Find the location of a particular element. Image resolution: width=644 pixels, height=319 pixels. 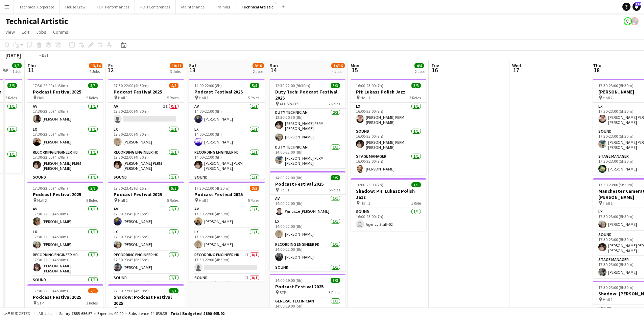

span: Edit is located at coordinates (25, 32).